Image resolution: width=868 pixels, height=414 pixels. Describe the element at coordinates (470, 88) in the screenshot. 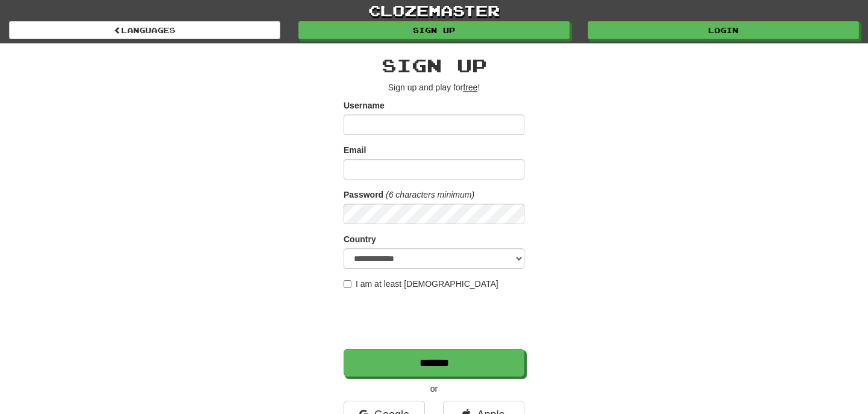

I see `u: free` at that location.